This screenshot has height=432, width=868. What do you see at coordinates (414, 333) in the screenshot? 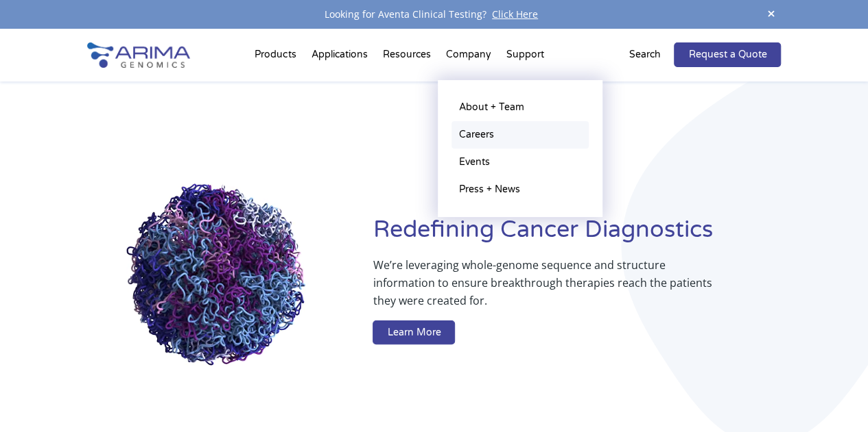
I see `a: Learn More` at bounding box center [414, 333].